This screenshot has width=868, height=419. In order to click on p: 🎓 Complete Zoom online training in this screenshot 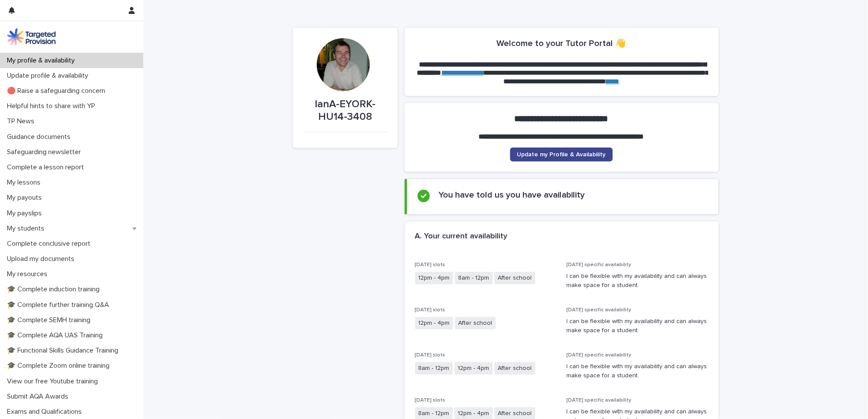, I will do `click(60, 366)`.